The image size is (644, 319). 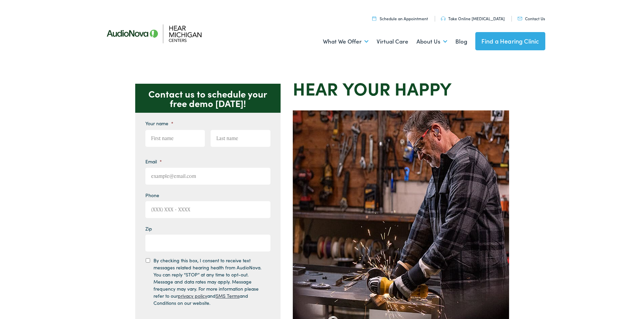 What do you see at coordinates (152, 195) in the screenshot?
I see `label: Phone` at bounding box center [152, 195].